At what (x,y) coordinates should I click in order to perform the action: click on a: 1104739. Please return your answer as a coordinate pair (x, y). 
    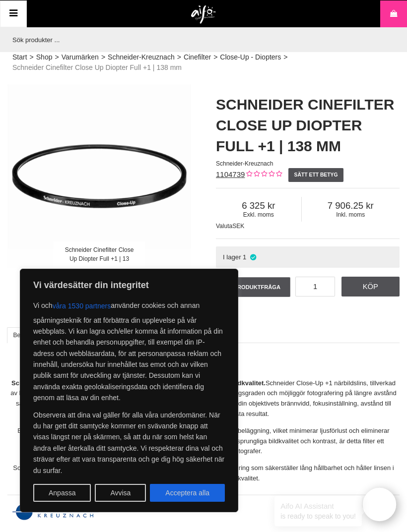
    Looking at the image, I should click on (230, 174).